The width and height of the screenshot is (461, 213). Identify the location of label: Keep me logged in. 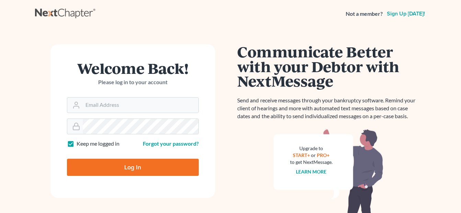
(98, 144).